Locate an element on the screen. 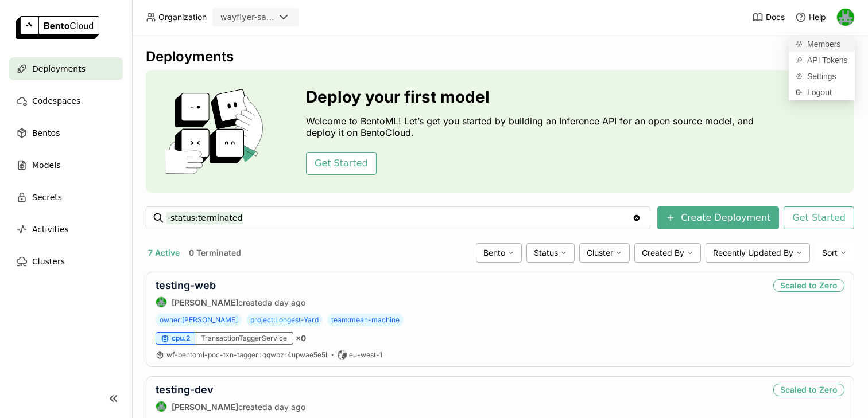  a: Docs is located at coordinates (768, 18).